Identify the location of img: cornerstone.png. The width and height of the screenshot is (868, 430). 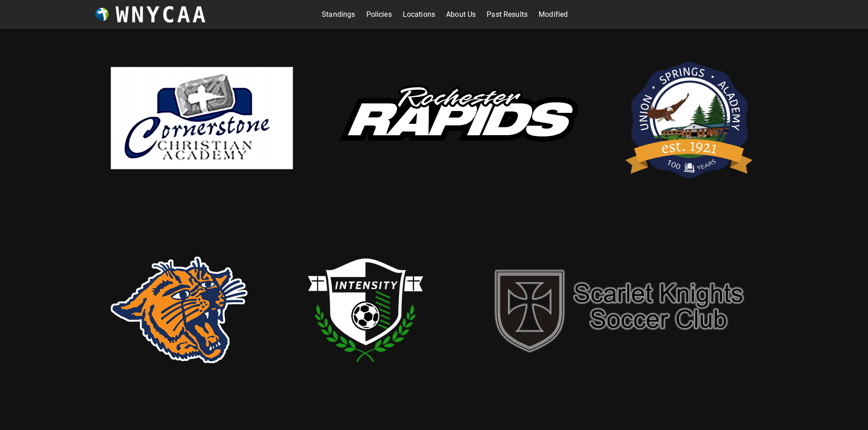
(202, 118).